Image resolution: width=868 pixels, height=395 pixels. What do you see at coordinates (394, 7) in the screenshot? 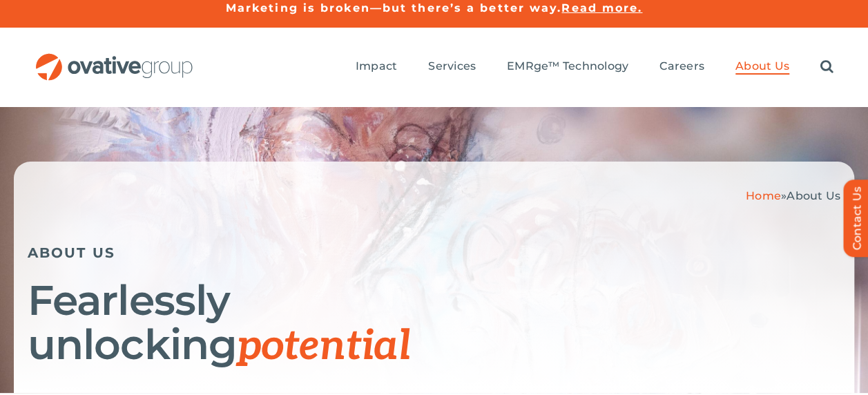
I see `a: Marketing is broken—but there’s a better way.` at bounding box center [394, 7].